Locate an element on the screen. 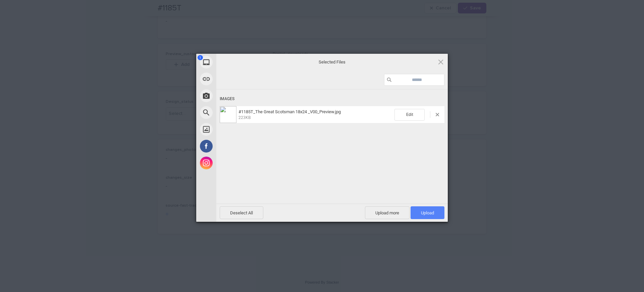 Image resolution: width=644 pixels, height=292 pixels. span: Deselect All is located at coordinates (241, 213).